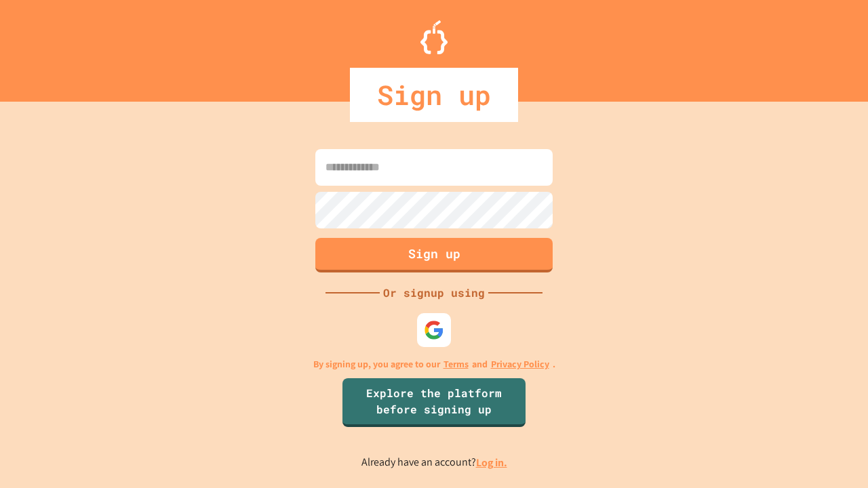  Describe the element at coordinates (434, 255) in the screenshot. I see `button: Sign up` at that location.